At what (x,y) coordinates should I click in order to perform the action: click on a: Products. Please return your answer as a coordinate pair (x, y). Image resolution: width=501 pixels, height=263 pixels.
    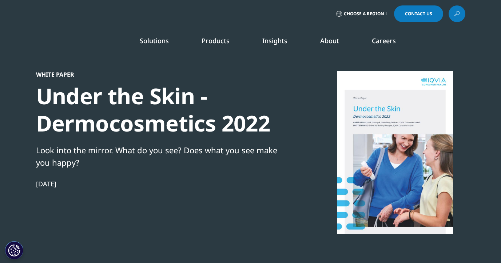
    Looking at the image, I should click on (215, 41).